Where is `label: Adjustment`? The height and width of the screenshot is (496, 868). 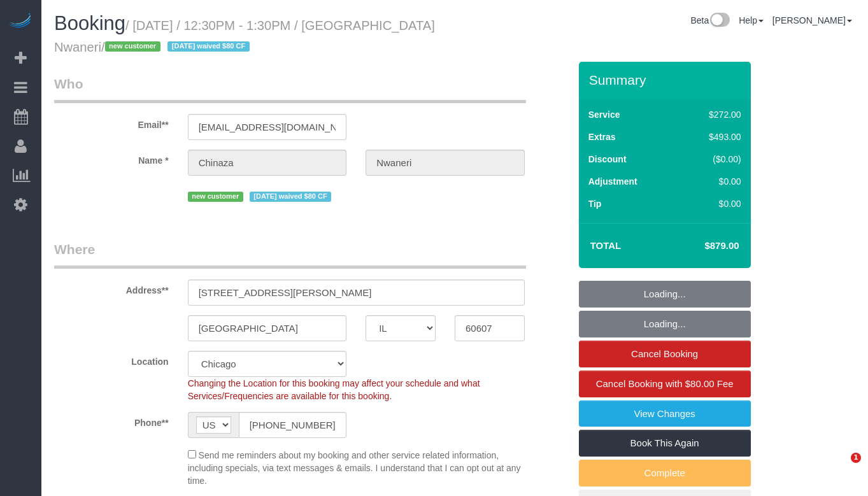 label: Adjustment is located at coordinates (613, 181).